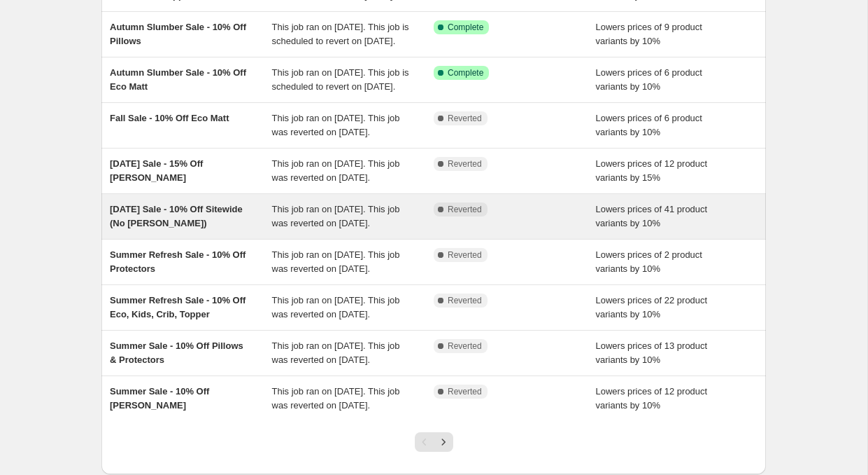 This screenshot has height=475, width=868. What do you see at coordinates (434, 442) in the screenshot?
I see `nav: Pagination` at bounding box center [434, 442].